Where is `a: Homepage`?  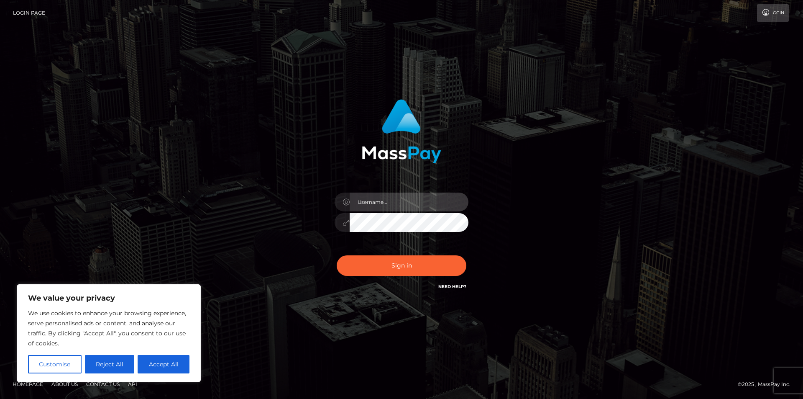 a: Homepage is located at coordinates (28, 384).